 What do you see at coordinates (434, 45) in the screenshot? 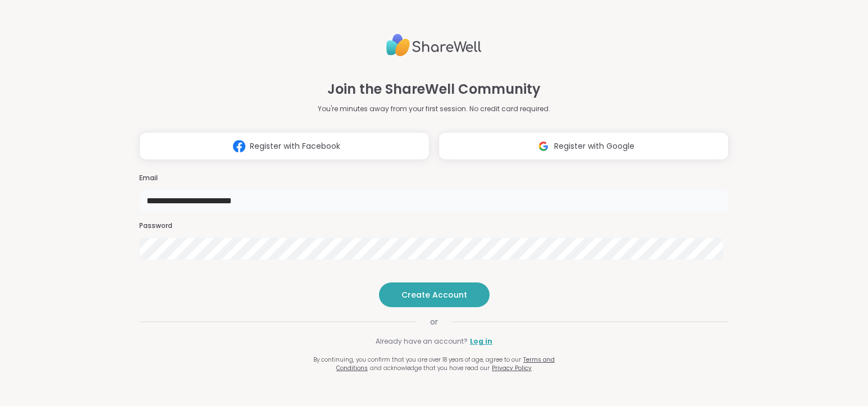
I see `img: ShareWell Logo` at bounding box center [434, 45].